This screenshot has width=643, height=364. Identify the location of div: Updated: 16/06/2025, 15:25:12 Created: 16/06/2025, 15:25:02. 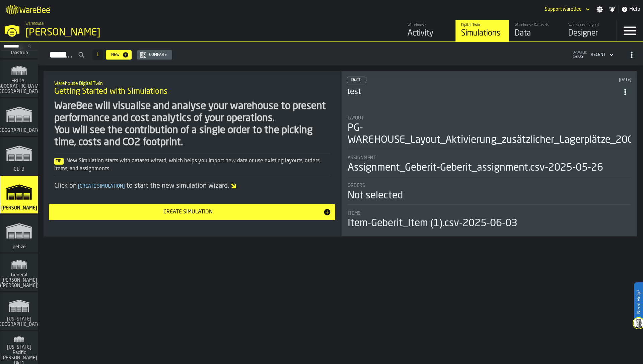
(566, 80).